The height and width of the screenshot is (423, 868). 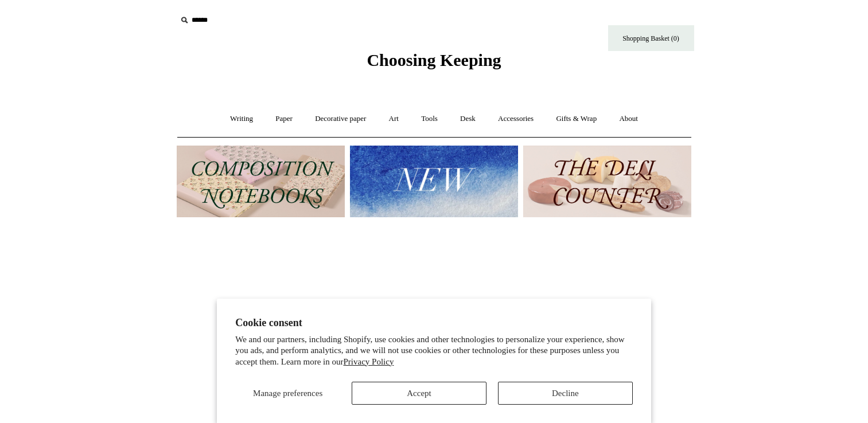 What do you see at coordinates (607, 181) in the screenshot?
I see `a: The Deli Counter` at bounding box center [607, 181].